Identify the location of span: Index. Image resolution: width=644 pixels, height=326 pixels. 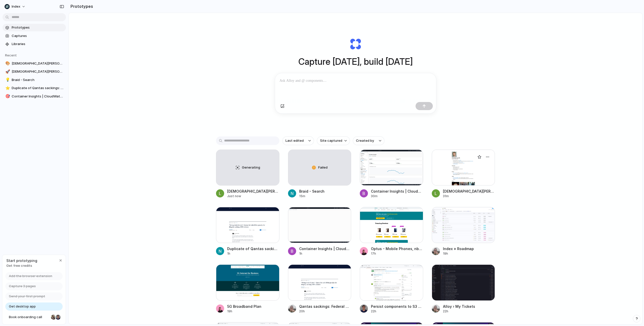
(16, 7).